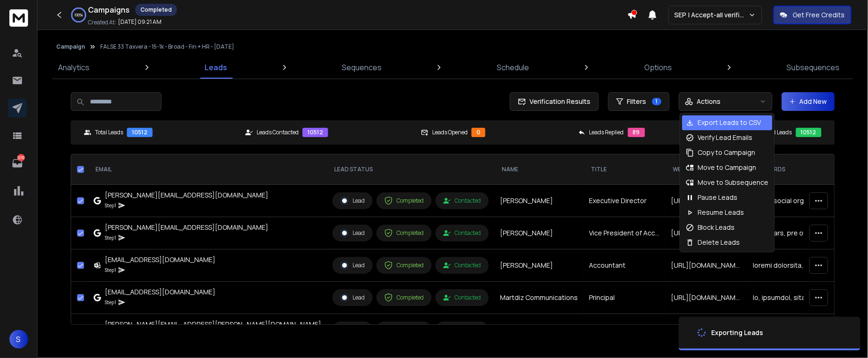 The height and width of the screenshot is (358, 868). I want to click on p: Move to Campaign, so click(727, 168).